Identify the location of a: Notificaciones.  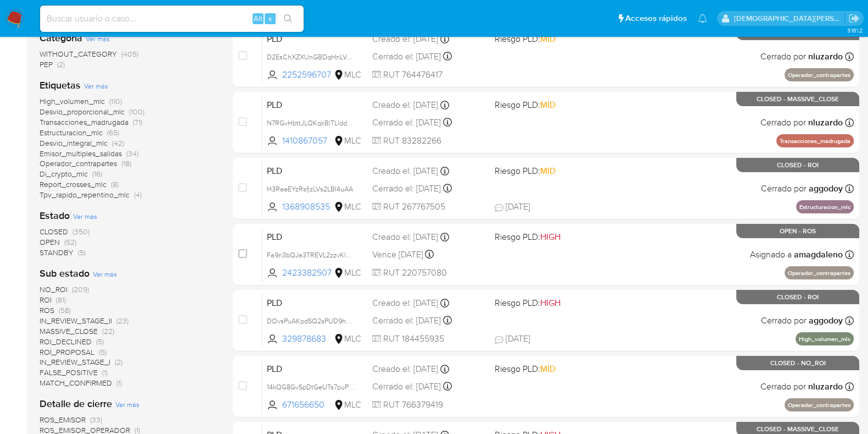
(702, 18).